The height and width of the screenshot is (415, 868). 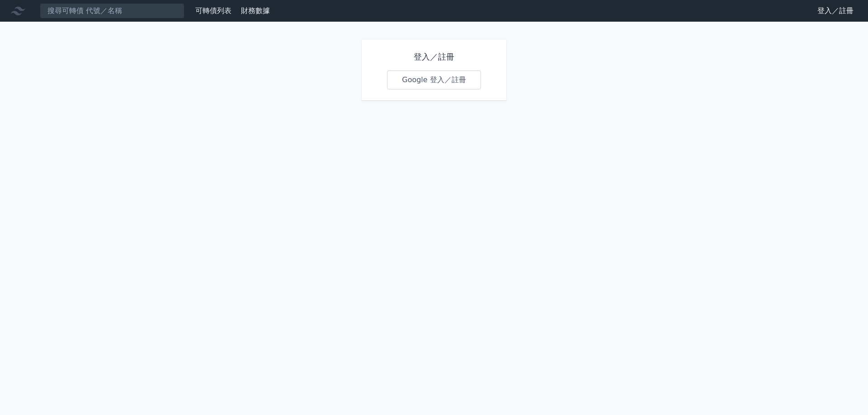 I want to click on a: 可轉債列表, so click(x=213, y=10).